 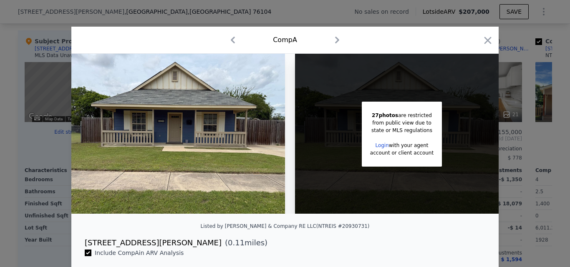 I want to click on div: account or client account, so click(x=402, y=153).